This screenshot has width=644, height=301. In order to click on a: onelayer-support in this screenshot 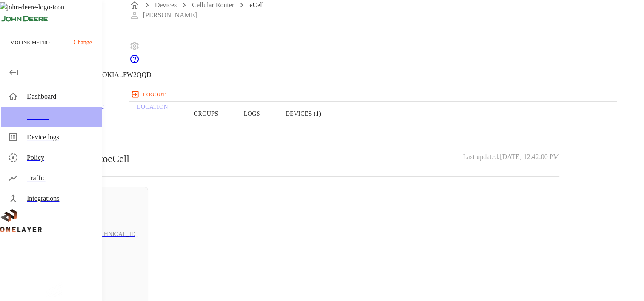, I will do `click(135, 62)`.